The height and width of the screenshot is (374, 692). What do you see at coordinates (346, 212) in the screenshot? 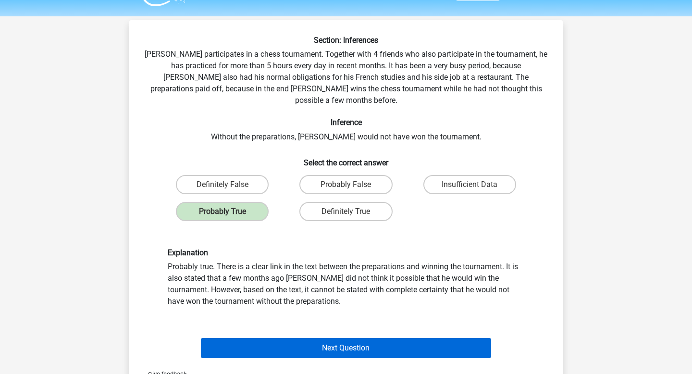
I see `label: Definitely True` at bounding box center [346, 212].